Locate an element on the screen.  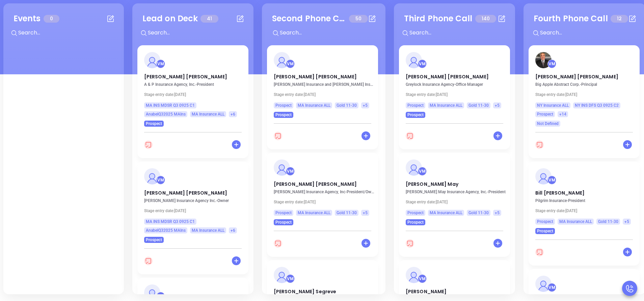
div: Fourth Phone Call is located at coordinates (571, 19).